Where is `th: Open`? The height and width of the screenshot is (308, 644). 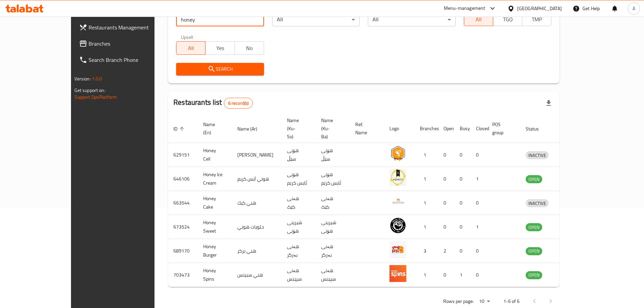
th: Open is located at coordinates (446, 128).